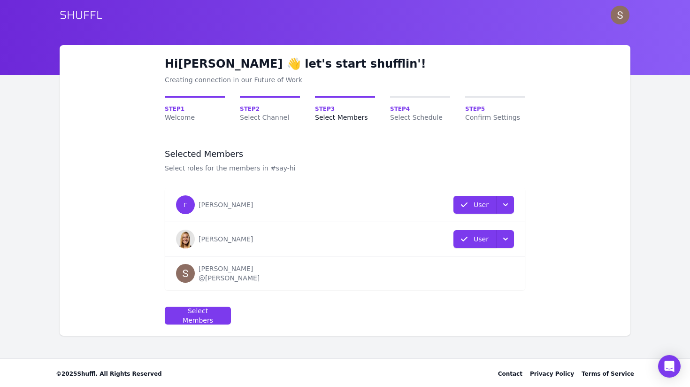 This screenshot has width=690, height=387. Describe the element at coordinates (109, 373) in the screenshot. I see `span: © 2025 Shuffl. All Rights Reserved` at that location.